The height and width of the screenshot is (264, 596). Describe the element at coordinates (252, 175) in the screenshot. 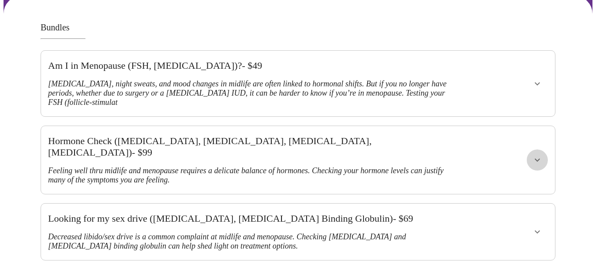

I see `h3: Feeling well thru midlife and menopause requires a delicate balance of hormones. Checking your ho...` at that location.